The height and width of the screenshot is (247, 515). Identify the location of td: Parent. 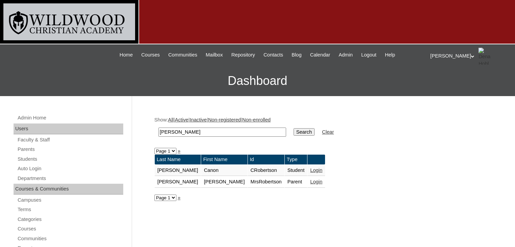
(296, 182).